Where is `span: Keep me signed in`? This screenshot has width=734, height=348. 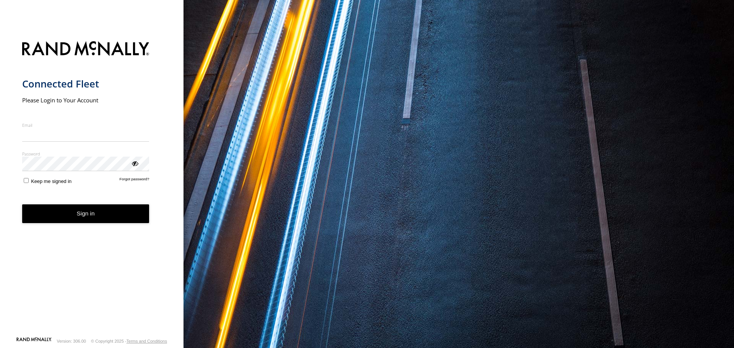 span: Keep me signed in is located at coordinates (51, 181).